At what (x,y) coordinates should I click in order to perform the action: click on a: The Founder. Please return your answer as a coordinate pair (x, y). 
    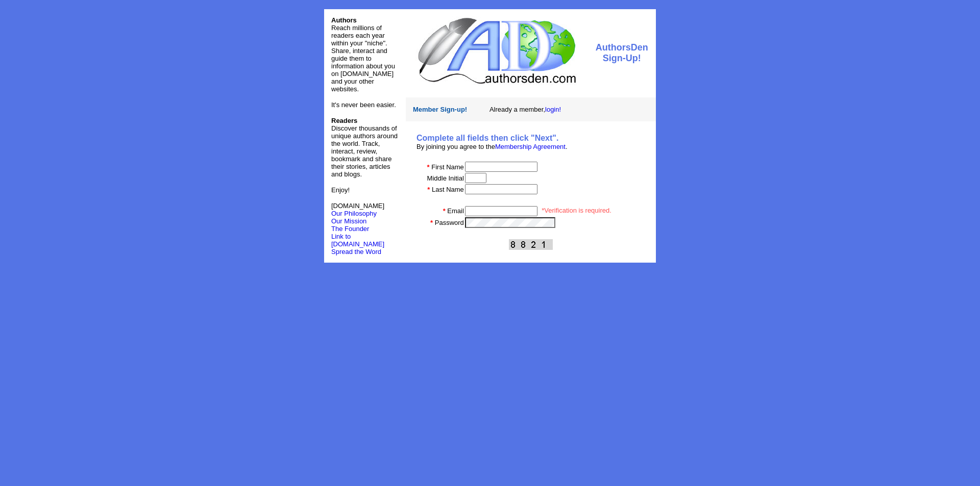
    Looking at the image, I should click on (351, 229).